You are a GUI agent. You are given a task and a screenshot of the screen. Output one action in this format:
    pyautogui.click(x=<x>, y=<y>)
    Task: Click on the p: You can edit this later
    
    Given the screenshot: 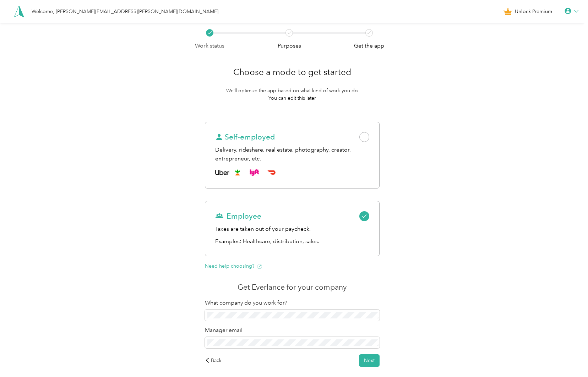 What is the action you would take?
    pyautogui.click(x=292, y=98)
    